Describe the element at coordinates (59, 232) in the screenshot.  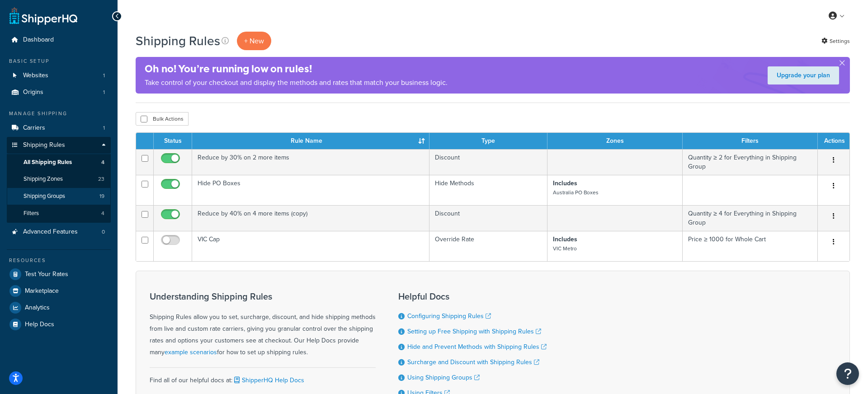
I see `a: Advanced Features 0` at that location.